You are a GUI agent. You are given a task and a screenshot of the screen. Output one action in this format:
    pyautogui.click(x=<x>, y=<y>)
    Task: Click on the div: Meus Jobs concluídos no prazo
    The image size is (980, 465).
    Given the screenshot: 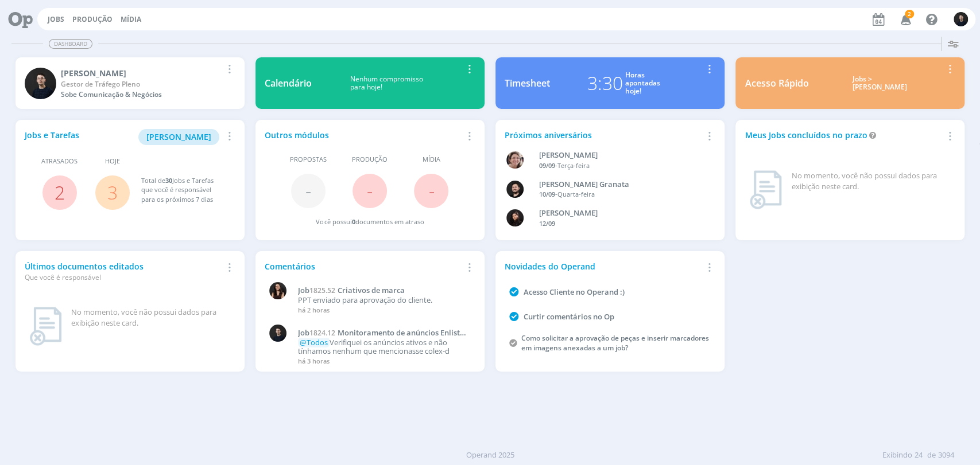 What is the action you would take?
    pyautogui.click(x=842, y=135)
    